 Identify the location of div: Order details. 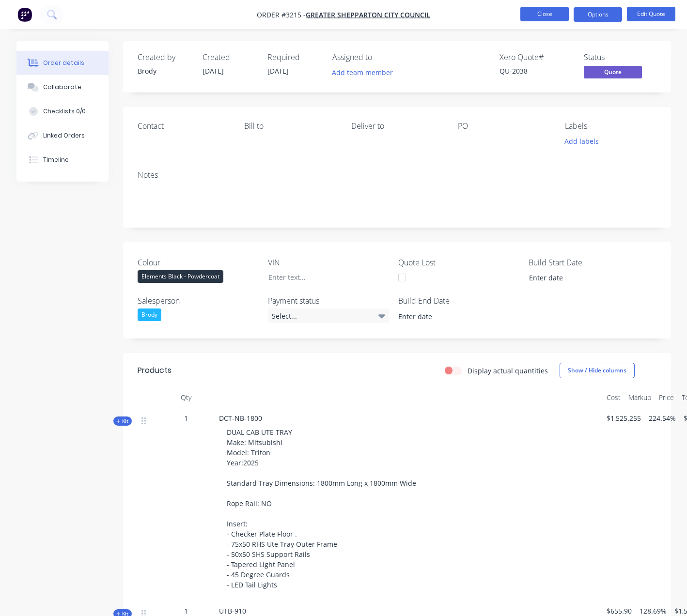
(64, 63).